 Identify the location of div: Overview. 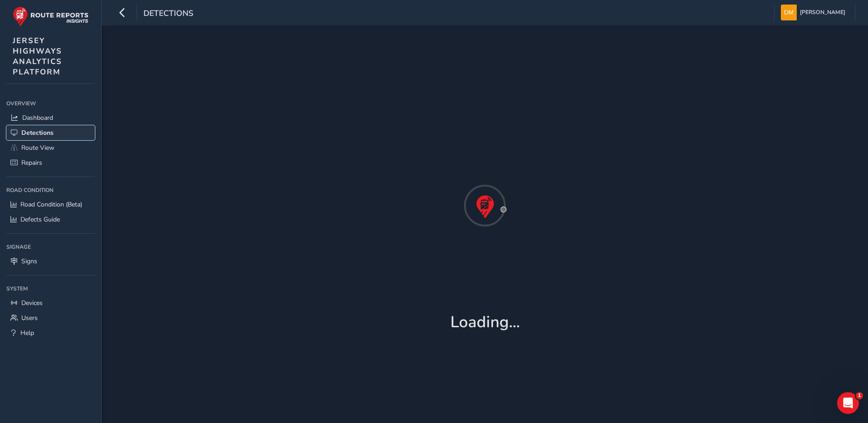
(51, 103).